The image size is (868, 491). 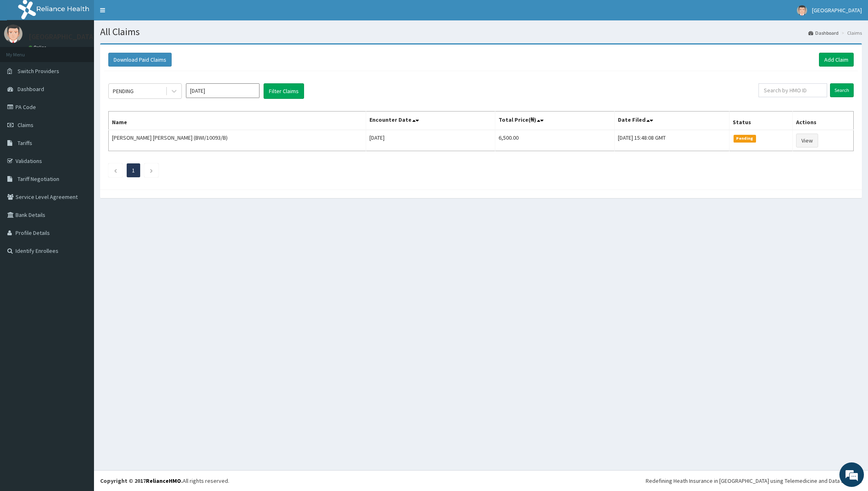 What do you see at coordinates (823, 121) in the screenshot?
I see `th: Actions` at bounding box center [823, 121].